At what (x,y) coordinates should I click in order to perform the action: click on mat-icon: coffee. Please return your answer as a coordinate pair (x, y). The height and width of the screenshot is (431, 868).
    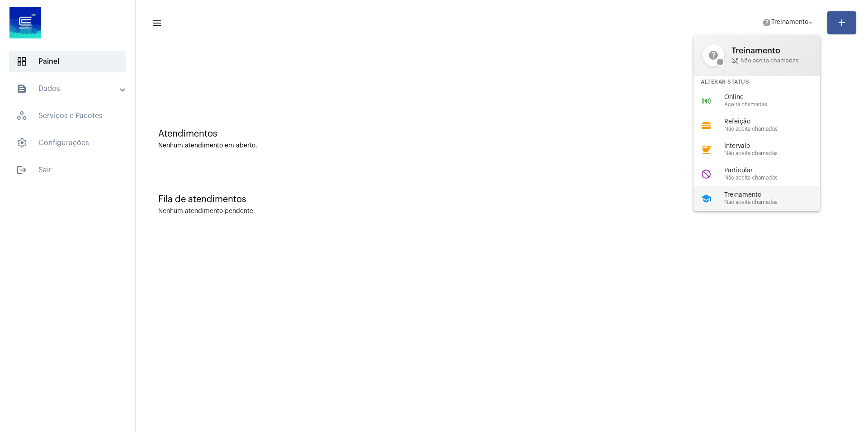
    Looking at the image, I should click on (706, 149).